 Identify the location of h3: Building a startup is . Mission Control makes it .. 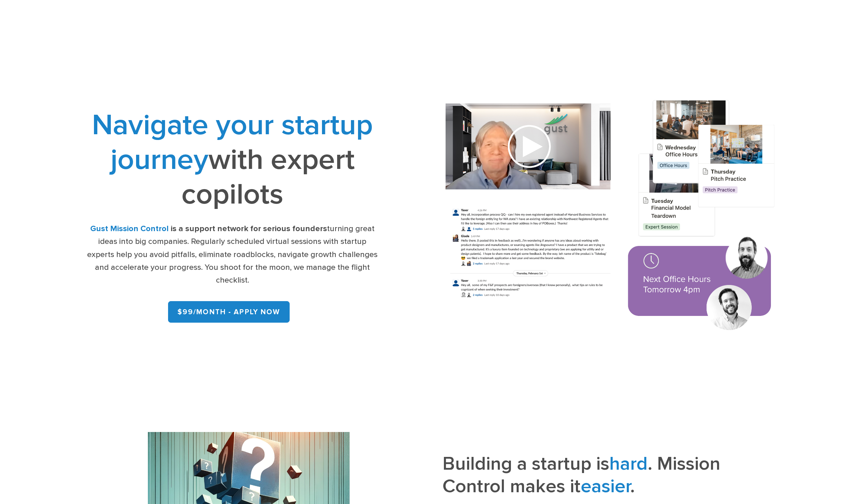
(602, 478).